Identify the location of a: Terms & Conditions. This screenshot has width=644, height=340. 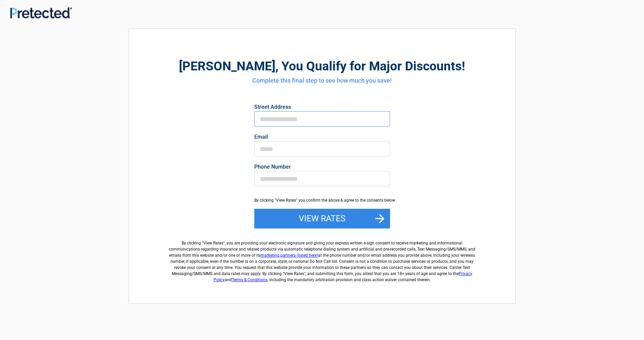
(249, 280).